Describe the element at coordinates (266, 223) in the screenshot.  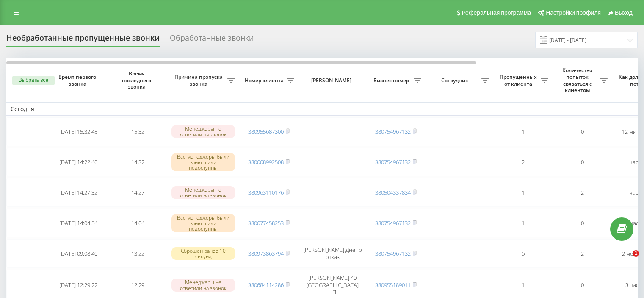
I see `a: 380677458253` at that location.